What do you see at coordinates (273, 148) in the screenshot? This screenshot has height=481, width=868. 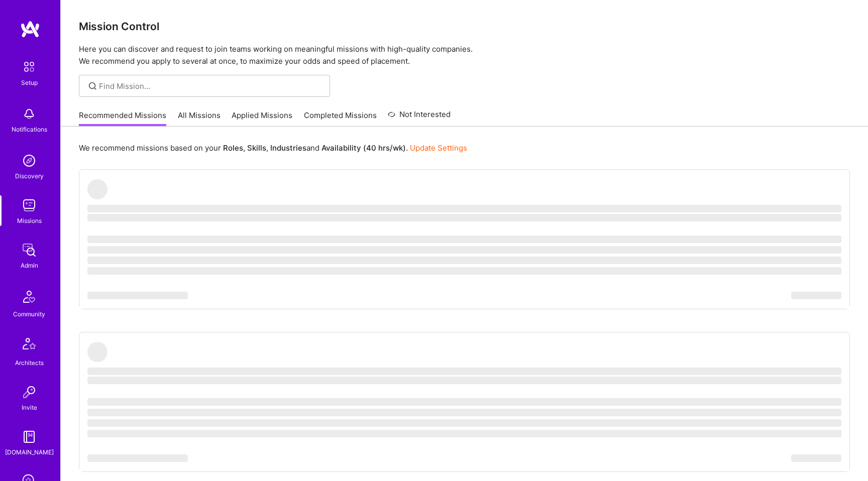 I see `p: We recommend missions based on your , , and .` at bounding box center [273, 148].